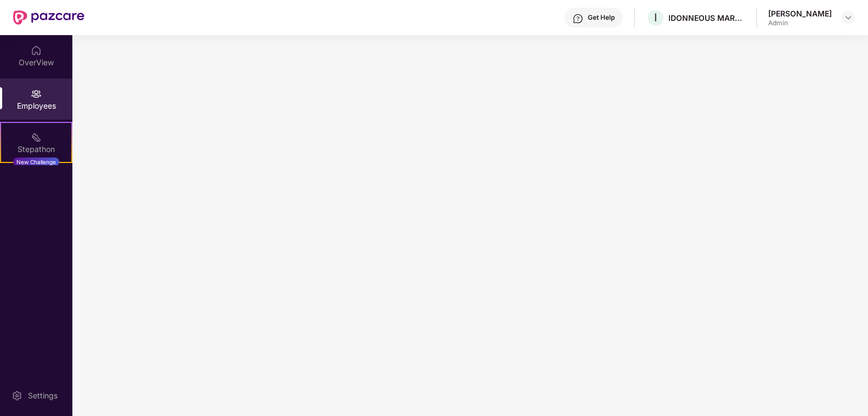 This screenshot has width=868, height=416. What do you see at coordinates (800, 23) in the screenshot?
I see `div: Admin` at bounding box center [800, 23].